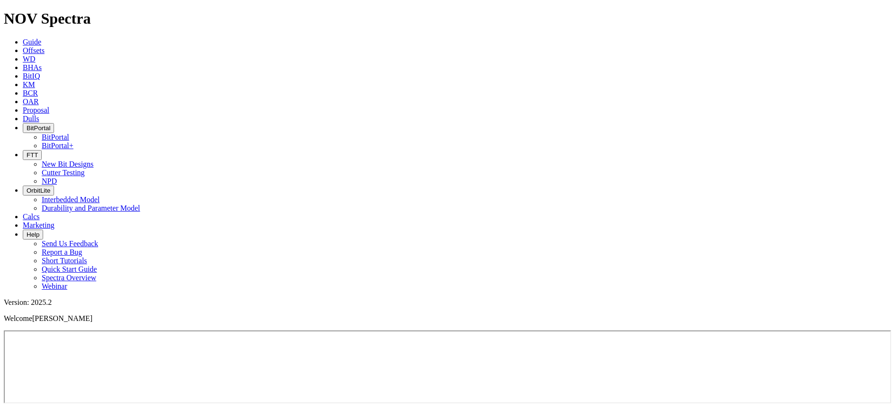 Image resolution: width=893 pixels, height=418 pixels. What do you see at coordinates (32, 67) in the screenshot?
I see `a: BHAs` at bounding box center [32, 67].